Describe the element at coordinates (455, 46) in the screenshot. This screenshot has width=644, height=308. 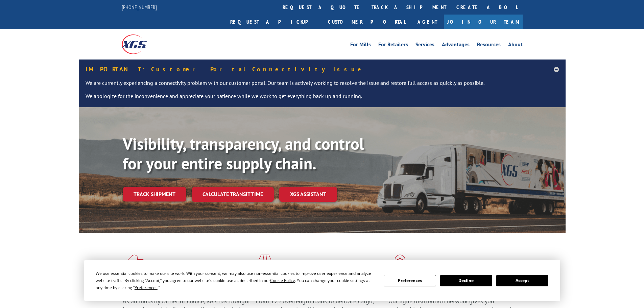
I see `a: Advantages` at that location.